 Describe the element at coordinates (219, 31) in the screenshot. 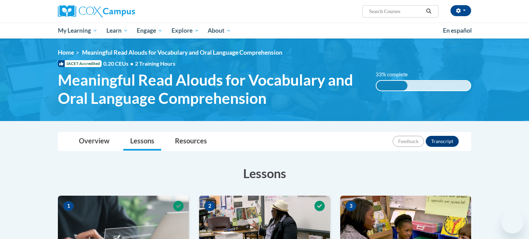

I see `span: About` at that location.